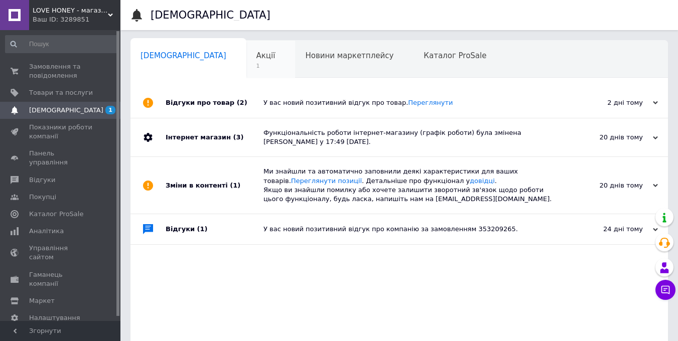 This screenshot has height=341, width=678. What do you see at coordinates (242, 102) in the screenshot?
I see `span: (2)` at bounding box center [242, 102].